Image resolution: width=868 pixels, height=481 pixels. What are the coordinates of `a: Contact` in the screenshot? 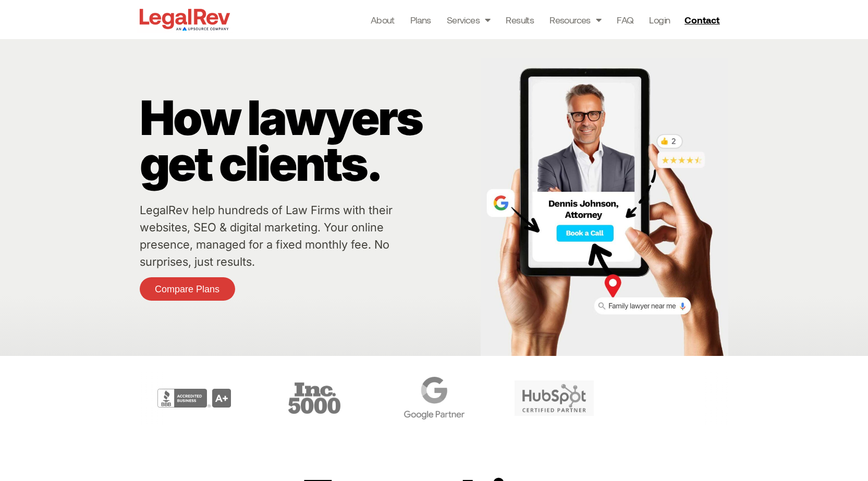 It's located at (703, 20).